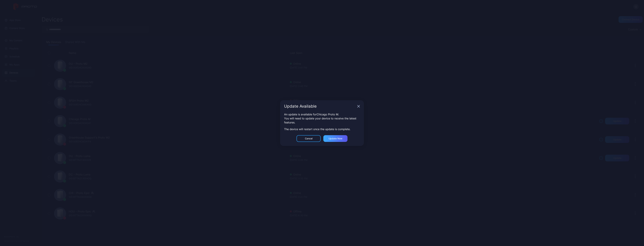  I want to click on div: You will need to update your device to receive the latest features., so click(322, 120).